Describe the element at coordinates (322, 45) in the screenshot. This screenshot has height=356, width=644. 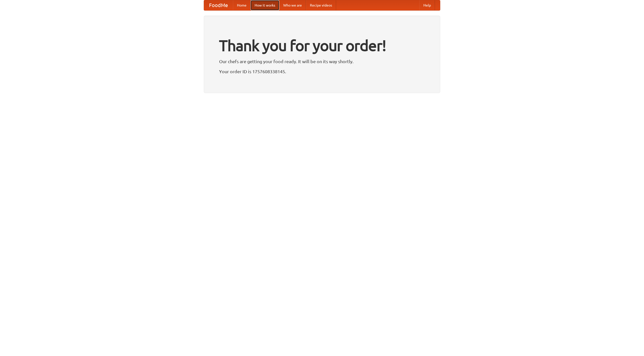
I see `h1: Thank you for your order!` at that location.